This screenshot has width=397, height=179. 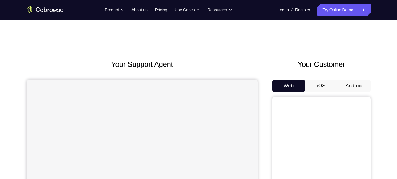 What do you see at coordinates (45, 10) in the screenshot?
I see `a: Go to the home page` at bounding box center [45, 10].